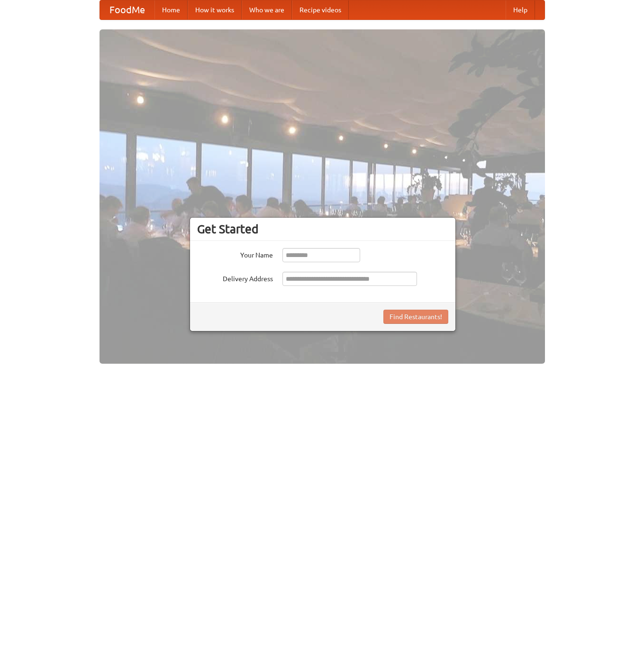  What do you see at coordinates (235, 277) in the screenshot?
I see `label: Delivery Address` at bounding box center [235, 277].